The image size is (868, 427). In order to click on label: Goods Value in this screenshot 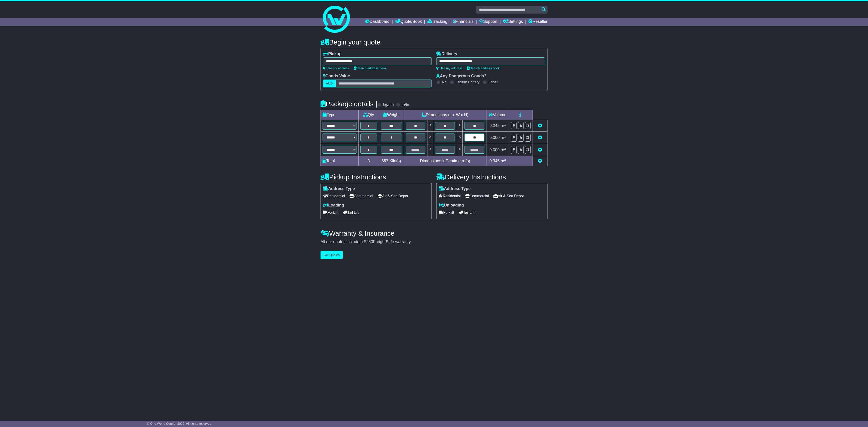, I will do `click(336, 76)`.